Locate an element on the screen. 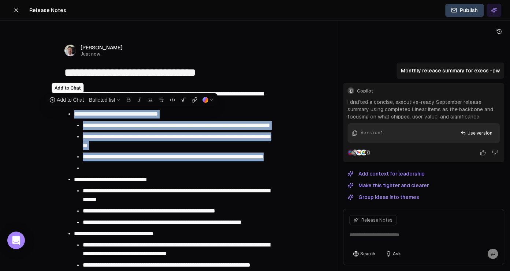 This screenshot has height=271, width=510. button: Group ideas into themes is located at coordinates (383, 197).